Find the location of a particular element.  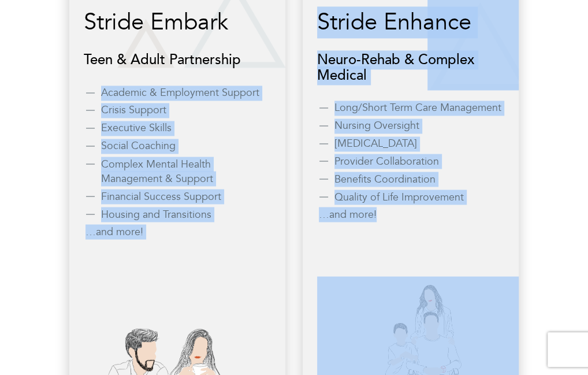

li: Crisis Support is located at coordinates (186, 111).